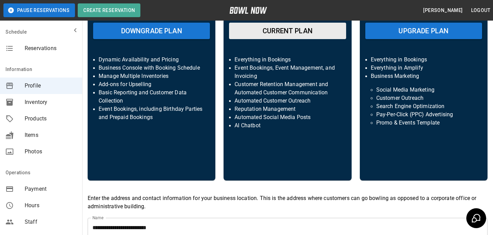 The width and height of the screenshot is (493, 235). What do you see at coordinates (151, 68) in the screenshot?
I see `p: Business Console with Booking Schedule` at bounding box center [151, 68].